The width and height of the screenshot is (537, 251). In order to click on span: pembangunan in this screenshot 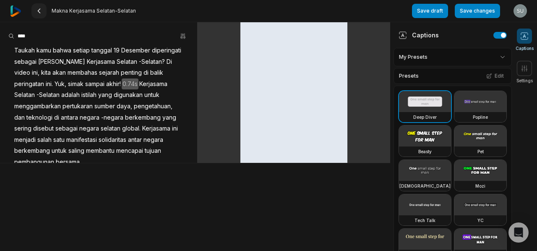, I will do `click(34, 162)`.